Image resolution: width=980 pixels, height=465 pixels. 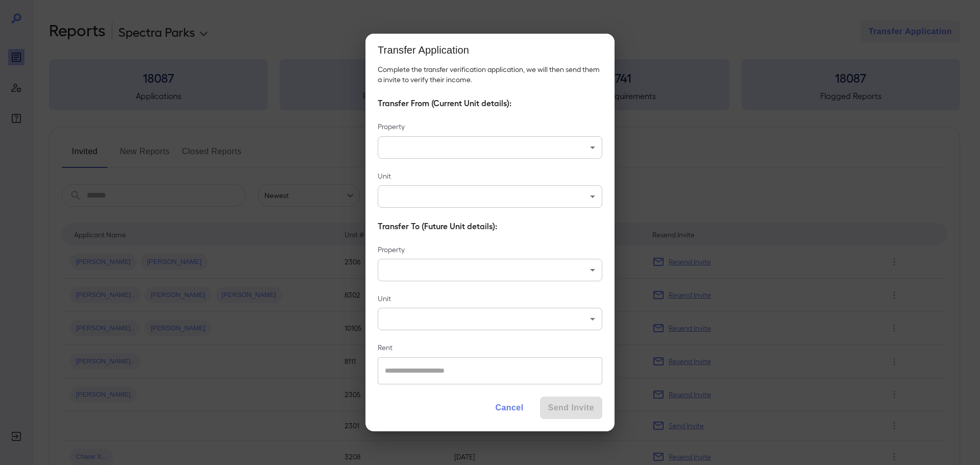 I want to click on h2: Transfer Application, so click(x=490, y=49).